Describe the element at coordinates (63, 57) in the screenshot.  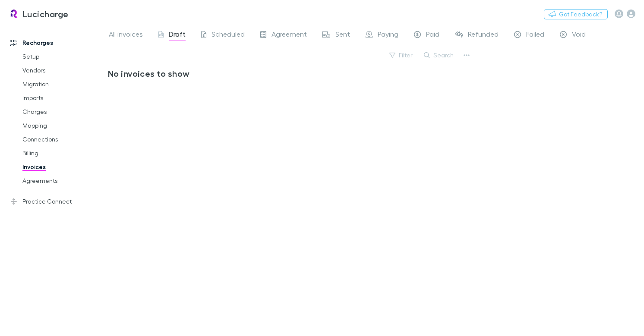
I see `a: Setup` at that location.